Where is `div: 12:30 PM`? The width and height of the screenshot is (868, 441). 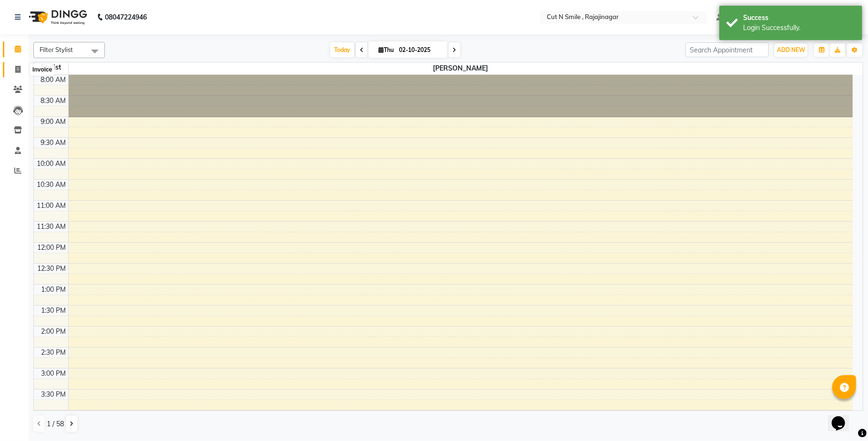 div: 12:30 PM is located at coordinates (52, 268).